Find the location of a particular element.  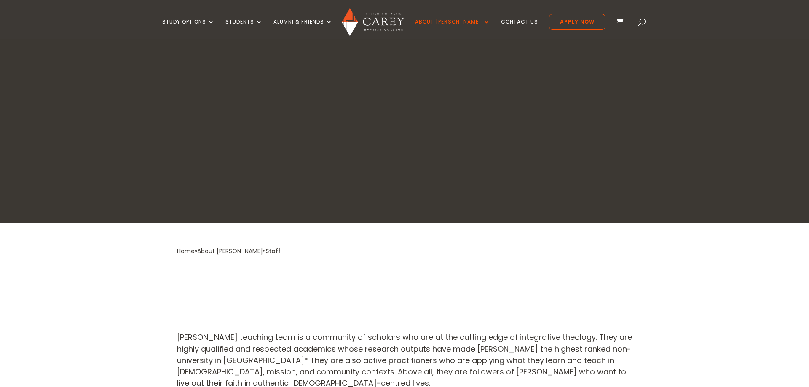

a: Students is located at coordinates (244, 29).